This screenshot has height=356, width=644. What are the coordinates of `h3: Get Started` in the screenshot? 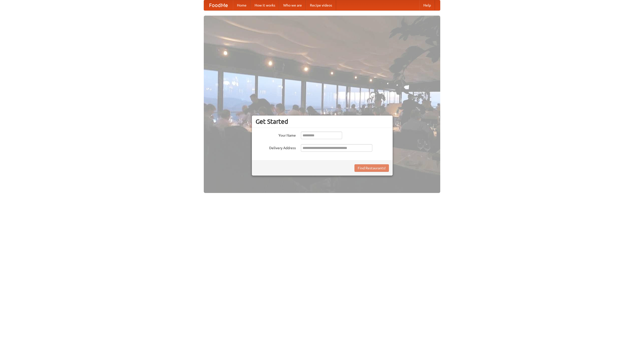 It's located at (322, 122).